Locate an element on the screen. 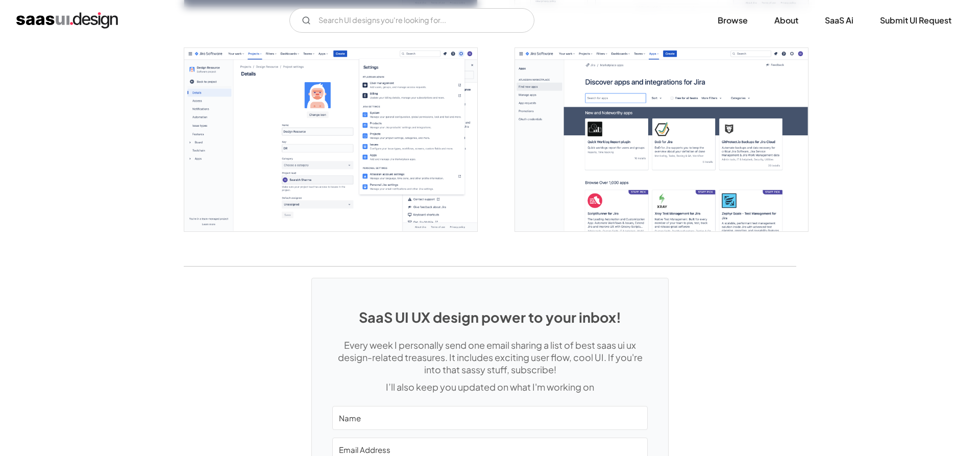 The image size is (980, 456). a: About is located at coordinates (786, 20).